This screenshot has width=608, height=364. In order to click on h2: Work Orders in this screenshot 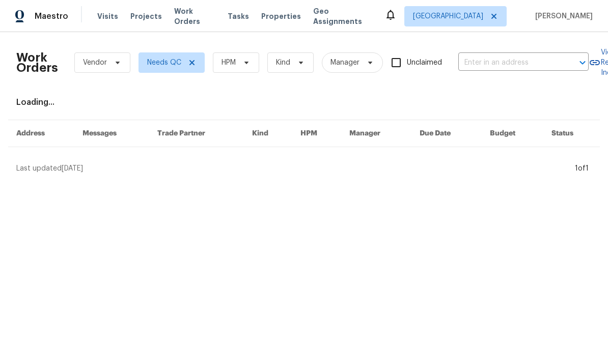, I will do `click(37, 63)`.